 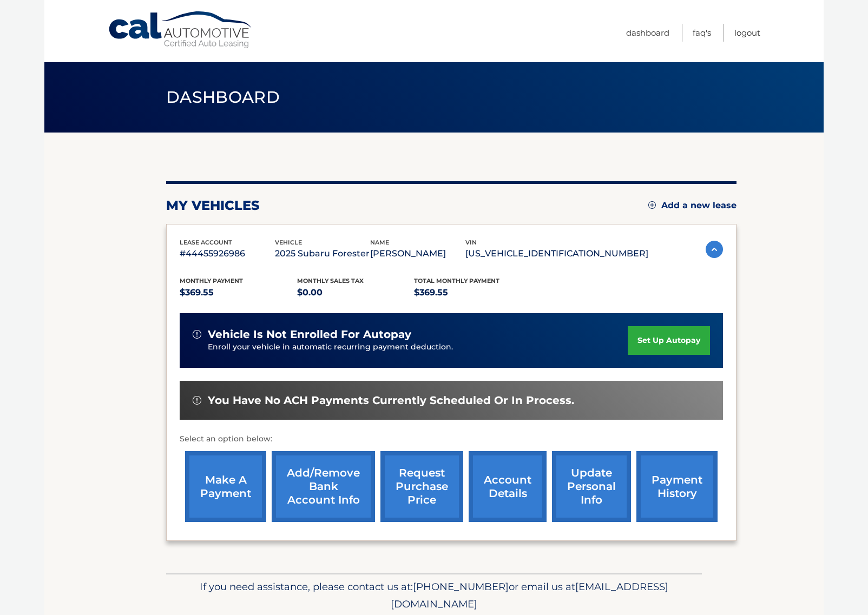 What do you see at coordinates (211, 281) in the screenshot?
I see `span: Monthly Payment` at bounding box center [211, 281].